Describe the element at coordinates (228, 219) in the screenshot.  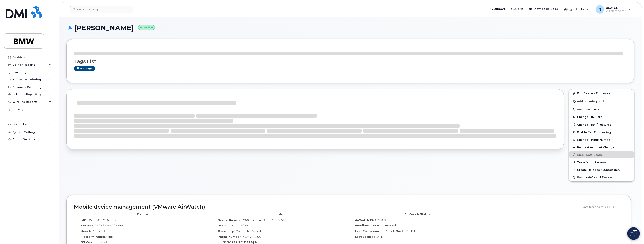
I see `label: Device Name:` at that location.